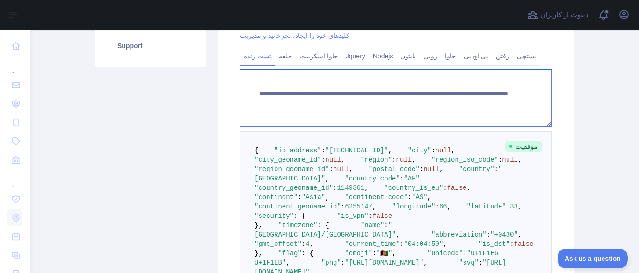  I want to click on span: "timezone", so click(297, 225).